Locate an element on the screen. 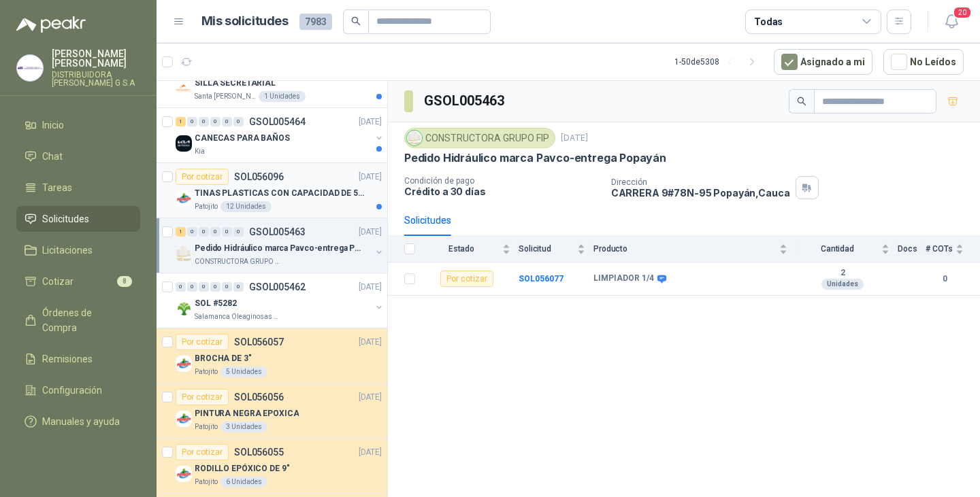 The height and width of the screenshot is (497, 980). span: Solicitudes is located at coordinates (66, 219).